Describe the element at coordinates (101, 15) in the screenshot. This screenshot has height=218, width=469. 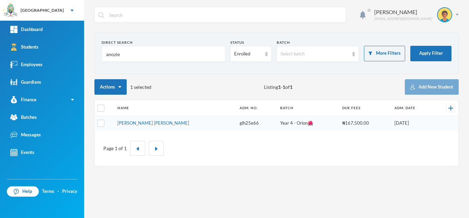
I see `img: search` at that location.